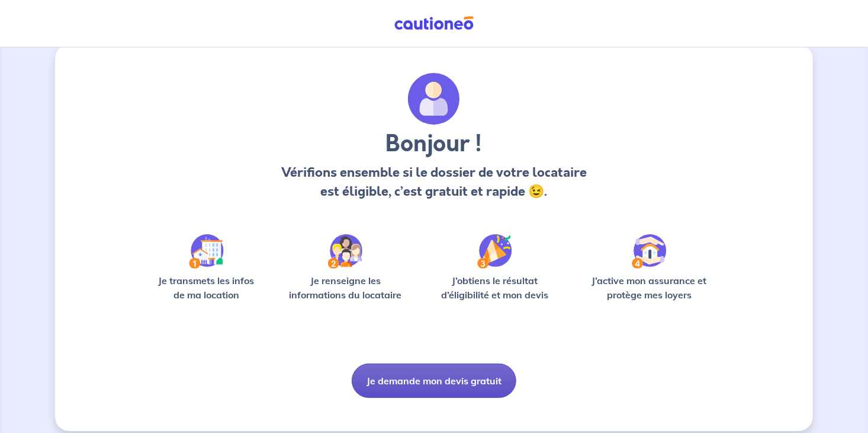 This screenshot has width=868, height=433. I want to click on img: /static/90a569abe86eec82015bcaae536bd8e6/Step-1.svg, so click(206, 251).